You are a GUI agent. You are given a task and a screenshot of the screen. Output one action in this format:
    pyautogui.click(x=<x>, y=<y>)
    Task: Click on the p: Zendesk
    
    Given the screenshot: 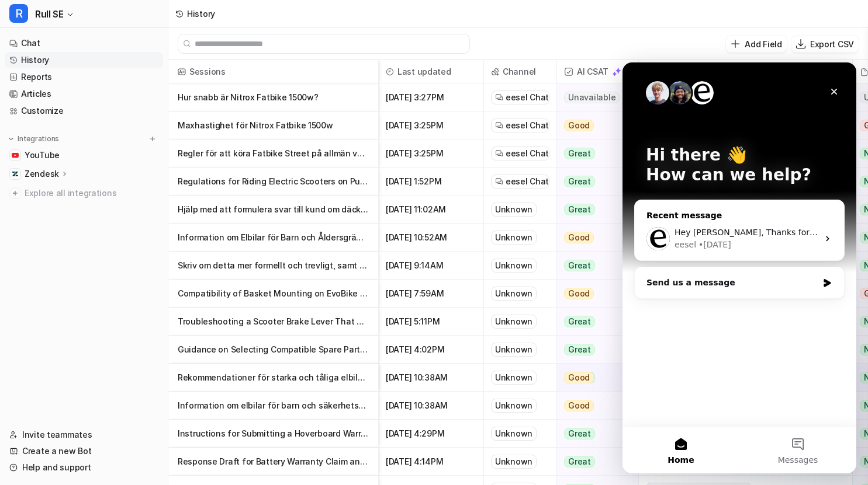 What is the action you would take?
    pyautogui.click(x=41, y=174)
    